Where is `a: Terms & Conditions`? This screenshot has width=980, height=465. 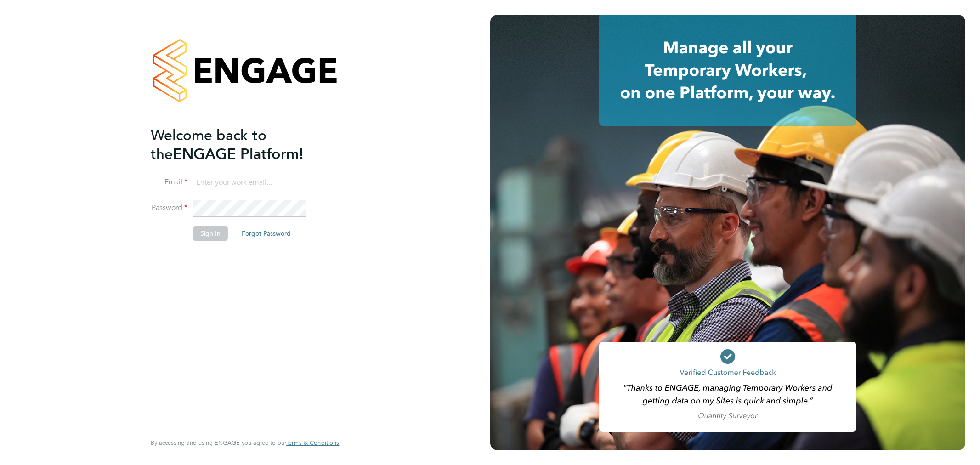
a: Terms & Conditions is located at coordinates (312, 443).